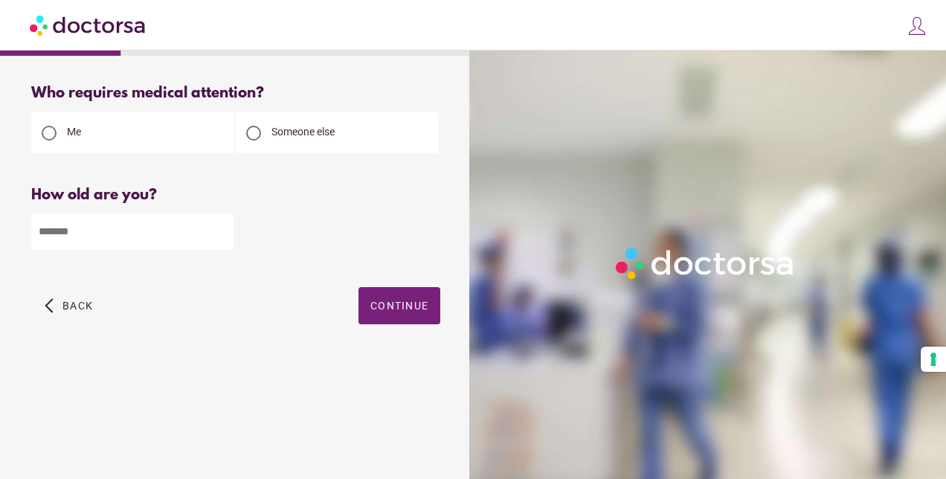  What do you see at coordinates (705, 263) in the screenshot?
I see `img: Logo-Doctorsa-trans-White-partial-flat.png` at bounding box center [705, 263].